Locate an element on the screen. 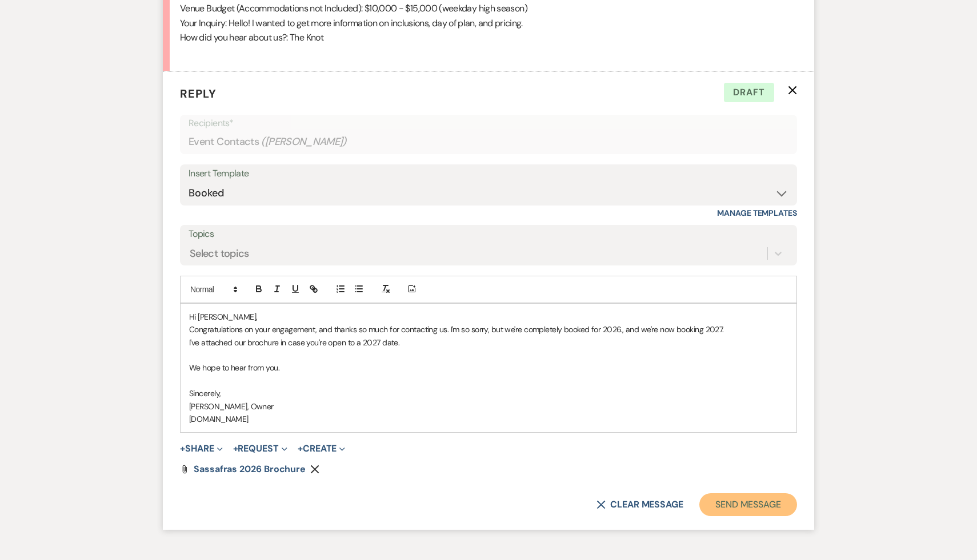 The height and width of the screenshot is (560, 977). button: Clear message is located at coordinates (639, 504).